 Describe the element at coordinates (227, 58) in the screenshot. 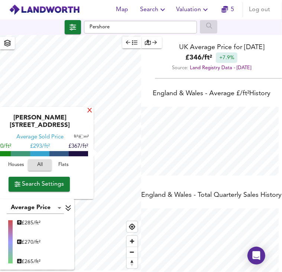

I see `div: +7.9%` at that location.